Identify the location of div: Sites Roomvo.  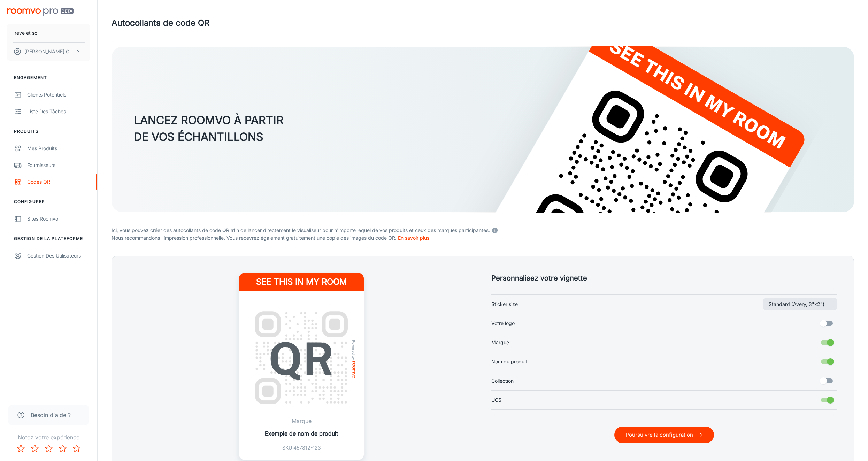
(58, 219).